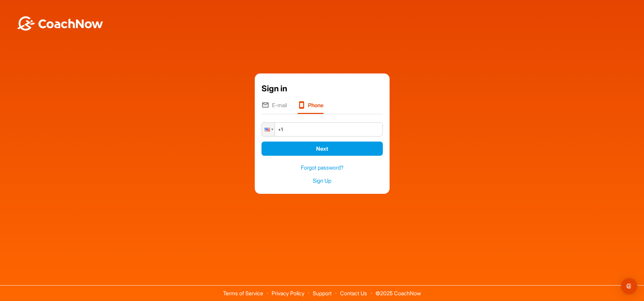 This screenshot has height=301, width=644. I want to click on input: 1 (702) 123-4567, so click(322, 129).